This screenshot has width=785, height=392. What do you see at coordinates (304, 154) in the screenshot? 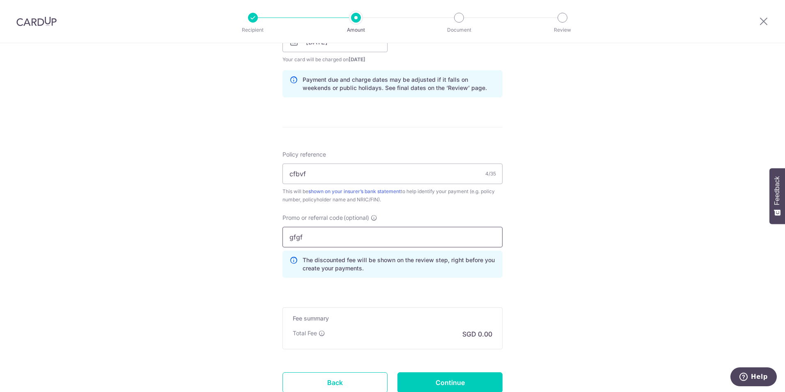
I see `label: Policy reference` at bounding box center [304, 154].